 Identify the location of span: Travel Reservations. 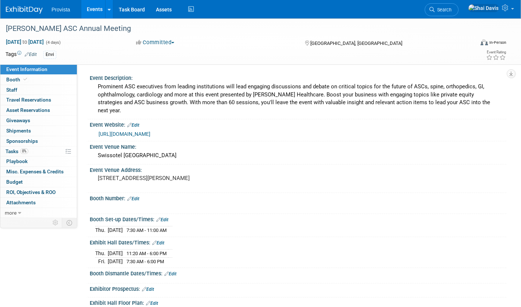
(29, 100).